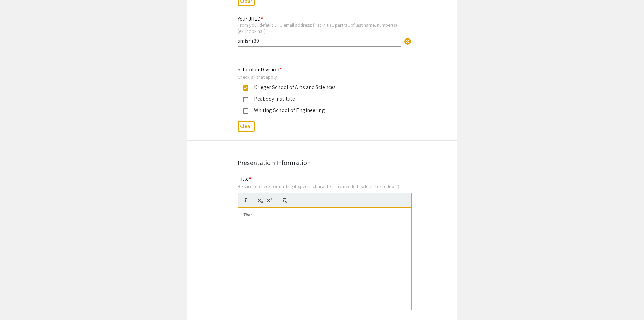 The height and width of the screenshot is (320, 644). Describe the element at coordinates (320, 111) in the screenshot. I see `div: Whiting School of Engineering` at that location.